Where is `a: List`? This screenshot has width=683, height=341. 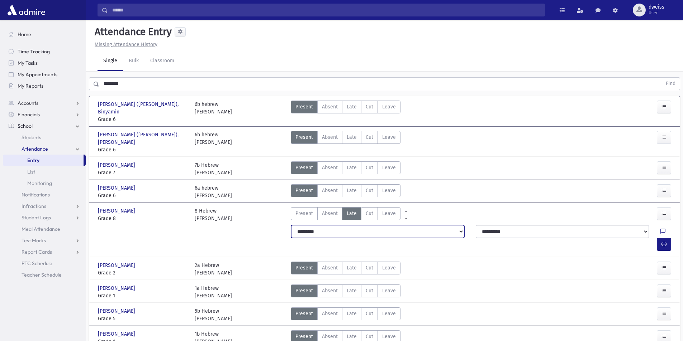 a: List is located at coordinates (44, 172).